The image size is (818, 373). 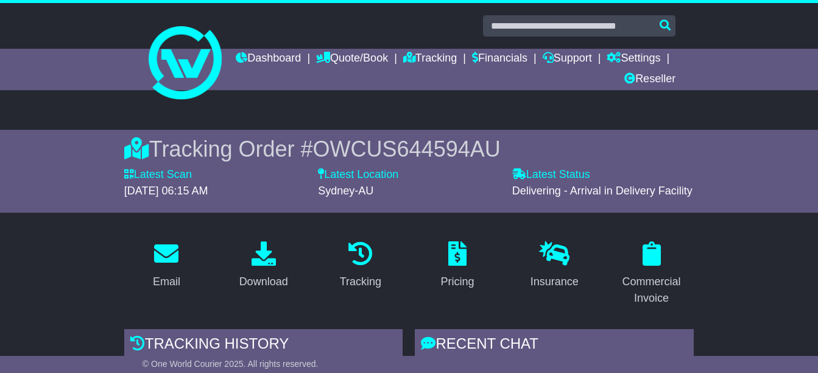 I want to click on a: Email, so click(x=166, y=266).